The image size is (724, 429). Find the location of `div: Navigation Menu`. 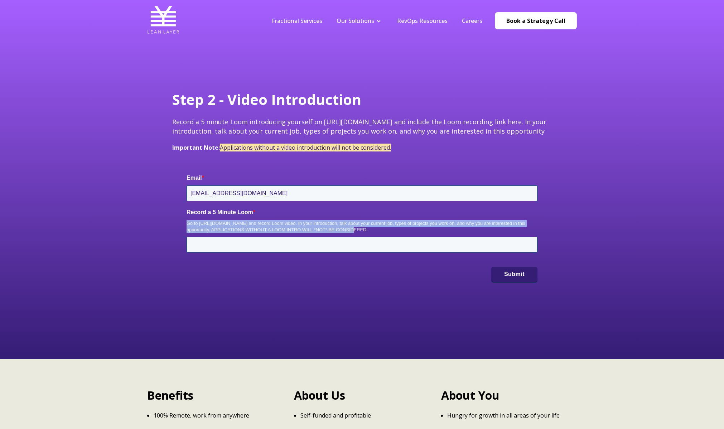

div: Navigation Menu is located at coordinates (377, 21).